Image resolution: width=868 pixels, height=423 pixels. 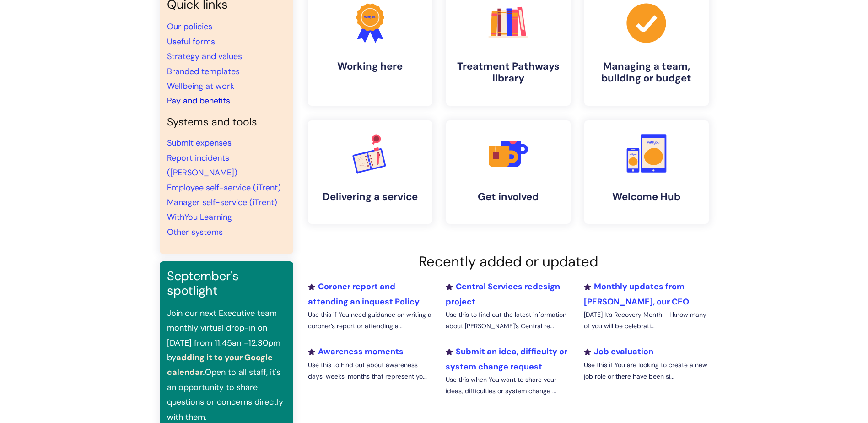 I want to click on a: Awareness moments, so click(x=355, y=352).